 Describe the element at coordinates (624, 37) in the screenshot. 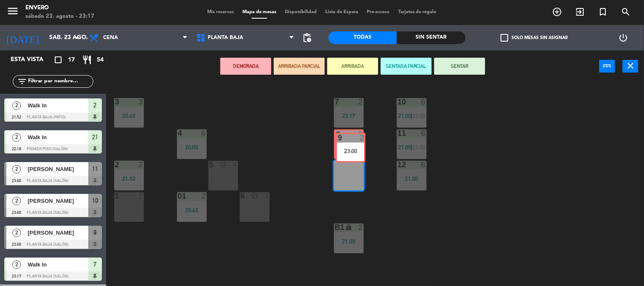

I see `i: power_settings_new` at that location.